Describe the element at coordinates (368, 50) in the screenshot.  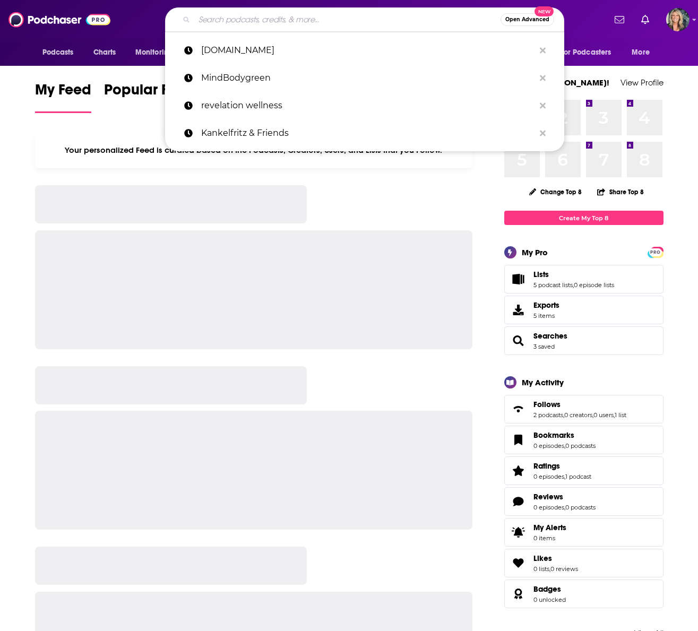
I see `p: Women.com` at that location.